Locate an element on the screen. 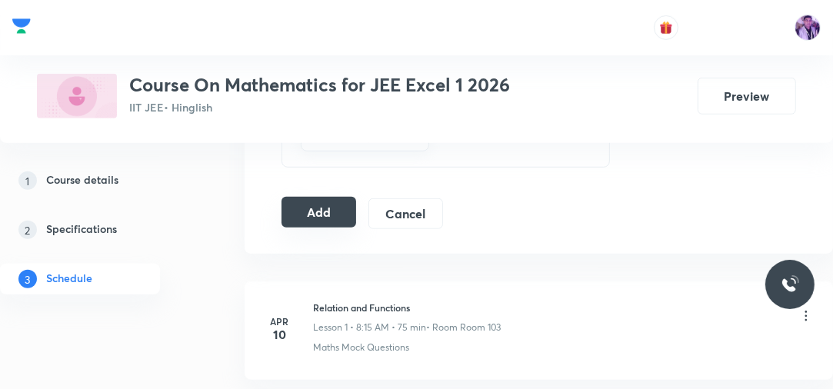 This screenshot has height=389, width=833. button: Add is located at coordinates (318, 212).